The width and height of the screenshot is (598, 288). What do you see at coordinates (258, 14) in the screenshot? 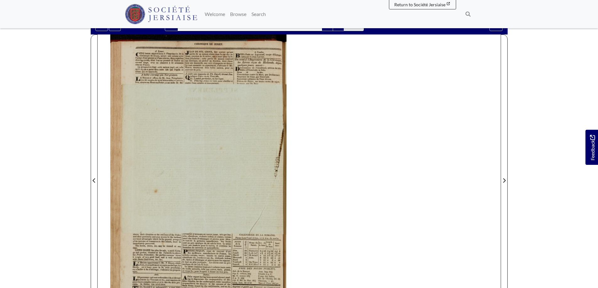
I see `a: Search` at bounding box center [258, 14].